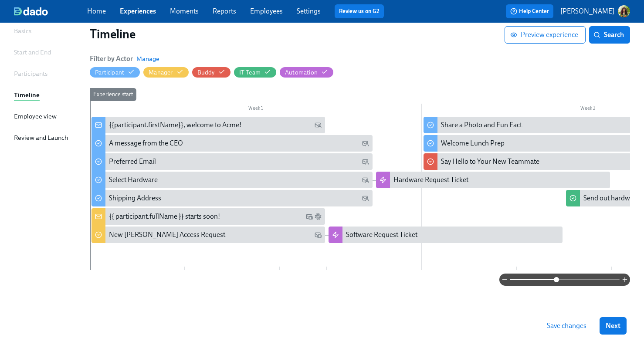 Image resolution: width=644 pixels, height=345 pixels. What do you see at coordinates (297, 34) in the screenshot?
I see `h1: Timeline` at bounding box center [297, 34].